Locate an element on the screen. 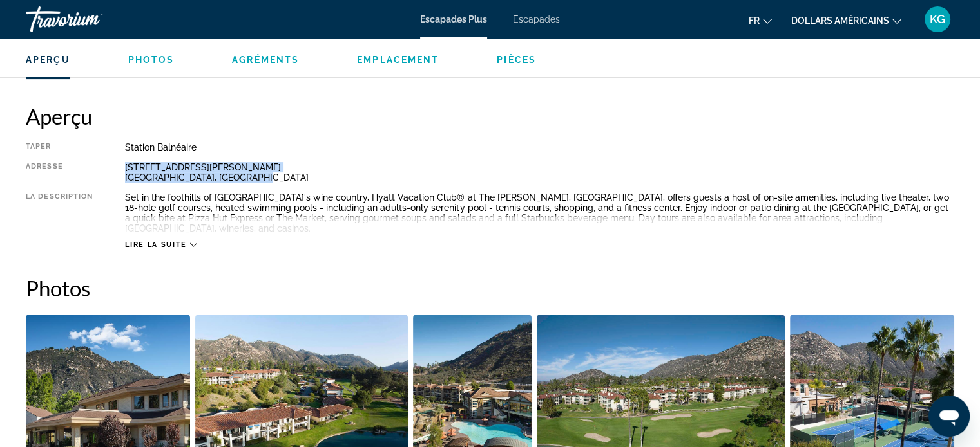 This screenshot has width=980, height=447. span: Photos is located at coordinates (152, 60).